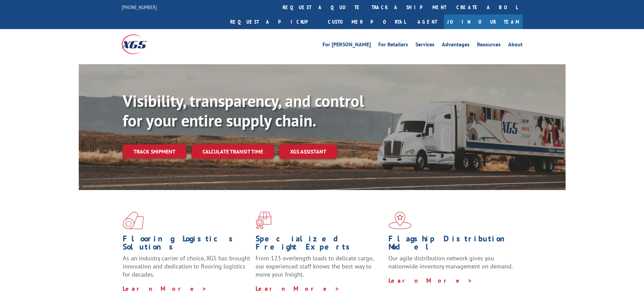  What do you see at coordinates (427, 22) in the screenshot?
I see `a: Agent` at bounding box center [427, 22].